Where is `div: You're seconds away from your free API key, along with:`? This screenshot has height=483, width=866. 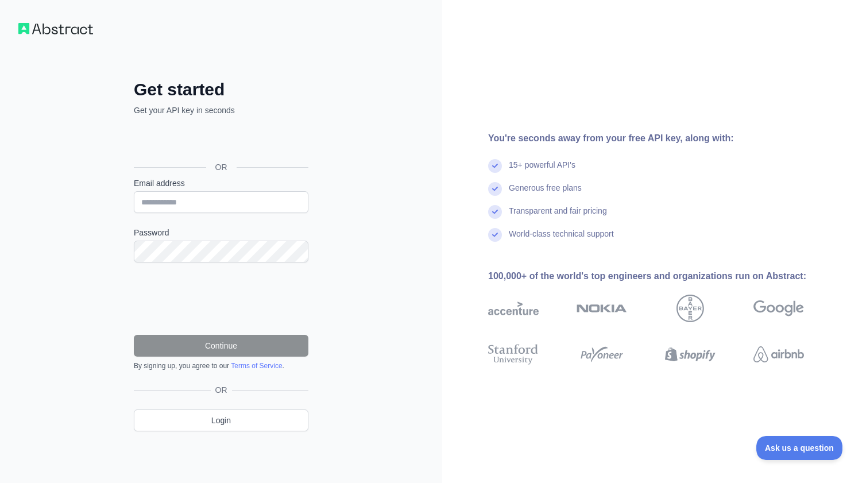 div: You're seconds away from your free API key, along with: is located at coordinates (665, 138).